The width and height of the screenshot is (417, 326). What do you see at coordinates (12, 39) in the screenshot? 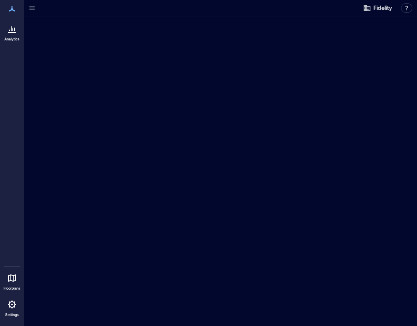
I see `p: Analytics` at bounding box center [12, 39].